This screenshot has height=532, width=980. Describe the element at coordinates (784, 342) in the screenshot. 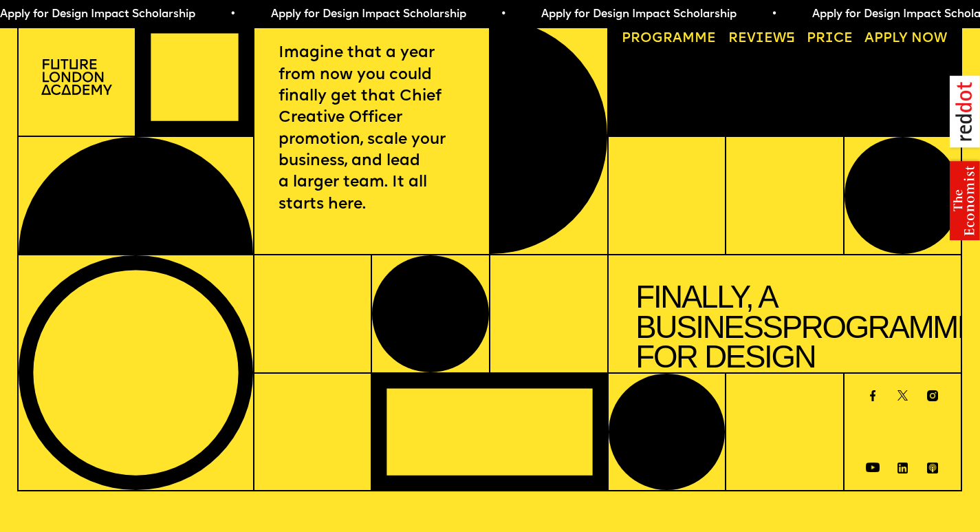

I see `h1: Finally, a Bu ine Programme for De ign Leader` at that location.